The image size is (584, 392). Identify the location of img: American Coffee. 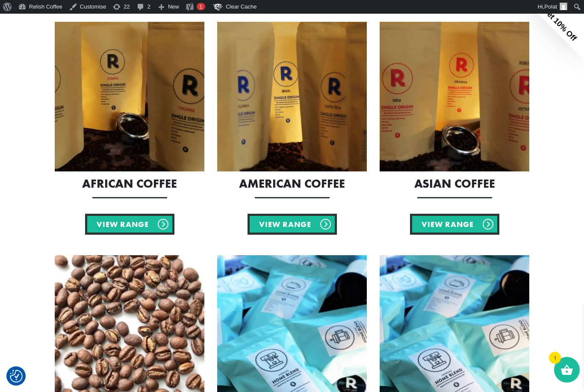
(292, 97).